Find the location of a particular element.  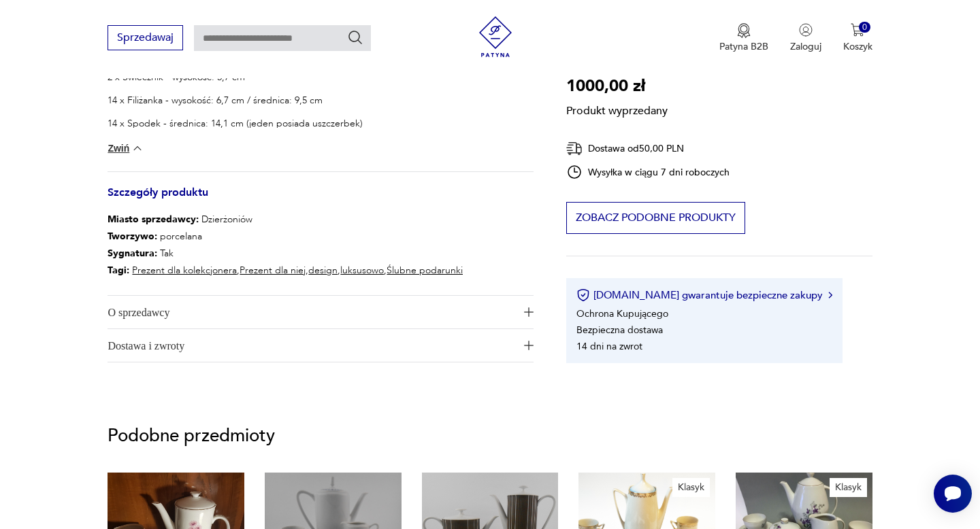

p: Patyna B2B is located at coordinates (744, 46).